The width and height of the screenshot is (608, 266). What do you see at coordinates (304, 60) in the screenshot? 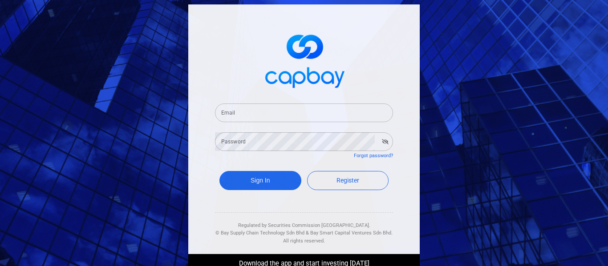
I see `img: logo` at bounding box center [304, 60].